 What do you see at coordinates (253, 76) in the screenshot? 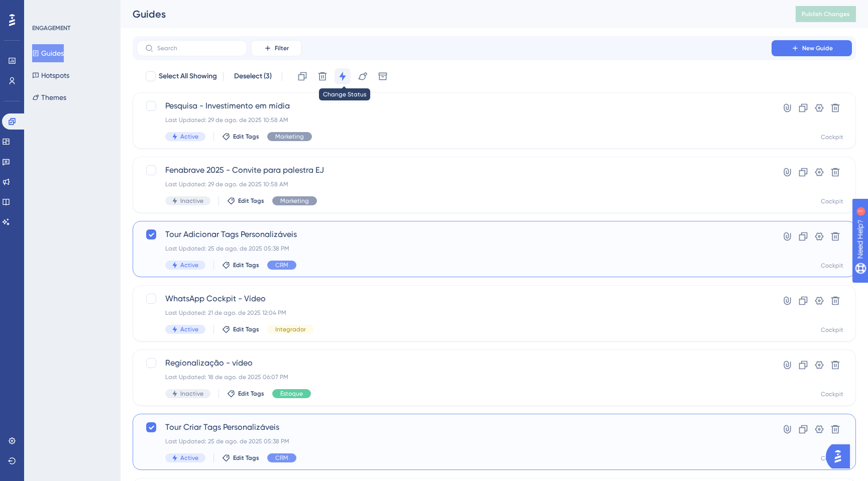
I see `span: Deselect (3)` at bounding box center [253, 76].